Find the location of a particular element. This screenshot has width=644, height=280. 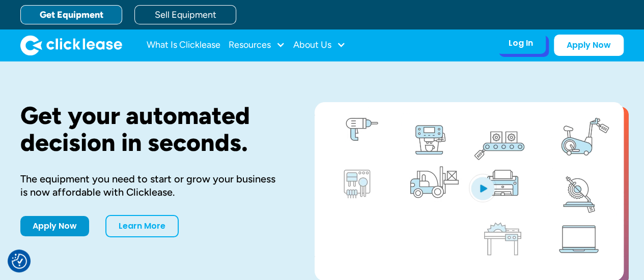

h1: Get your automated decision in seconds. is located at coordinates (151, 129).